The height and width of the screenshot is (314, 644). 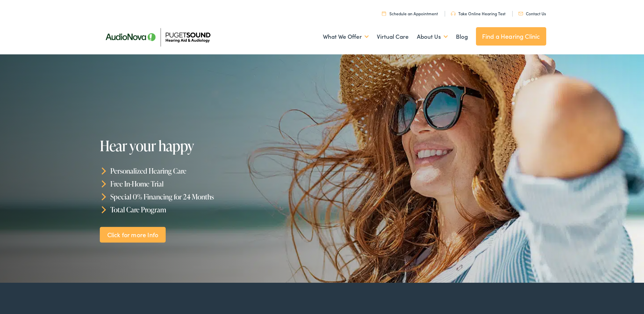 I want to click on a: Click for more Info, so click(x=133, y=235).